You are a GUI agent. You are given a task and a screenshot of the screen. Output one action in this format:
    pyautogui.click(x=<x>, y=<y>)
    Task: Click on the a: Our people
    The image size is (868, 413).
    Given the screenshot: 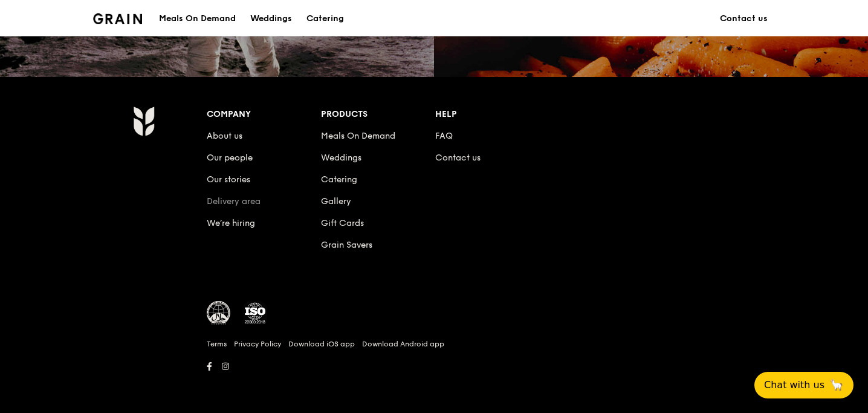 What is the action you would take?
    pyautogui.click(x=230, y=157)
    